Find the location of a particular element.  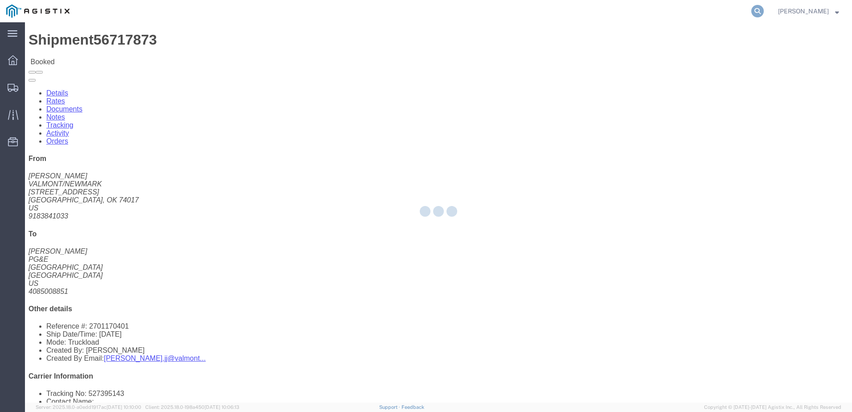

a: Feedback is located at coordinates (413, 407).